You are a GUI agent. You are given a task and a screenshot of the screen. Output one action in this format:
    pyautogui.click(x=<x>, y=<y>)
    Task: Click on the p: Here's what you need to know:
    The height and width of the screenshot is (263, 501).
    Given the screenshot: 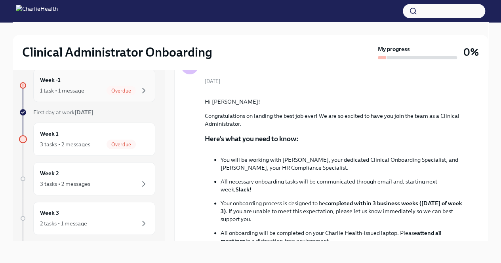 What is the action you would take?
    pyautogui.click(x=251, y=139)
    